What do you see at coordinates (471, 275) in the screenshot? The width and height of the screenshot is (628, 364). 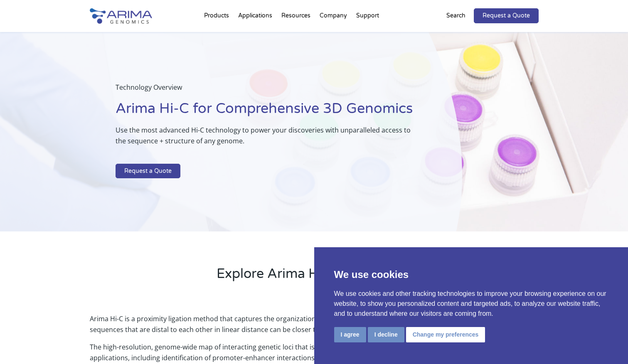 I see `p: We use cookies` at bounding box center [471, 275].